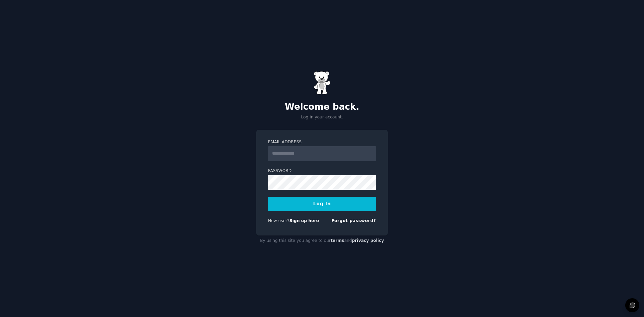  I want to click on span: New user?, so click(279, 221).